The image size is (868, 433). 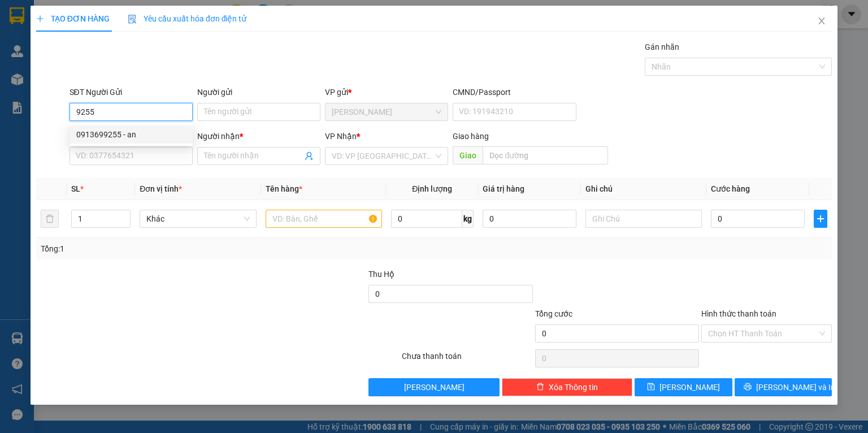 I want to click on span: Thu Hộ, so click(x=382, y=274).